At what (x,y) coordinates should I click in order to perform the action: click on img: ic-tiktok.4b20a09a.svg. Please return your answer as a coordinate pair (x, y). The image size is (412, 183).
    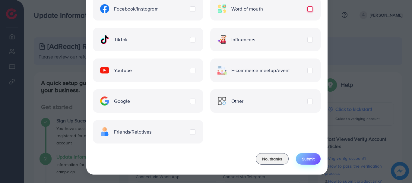
    Looking at the image, I should click on (105, 39).